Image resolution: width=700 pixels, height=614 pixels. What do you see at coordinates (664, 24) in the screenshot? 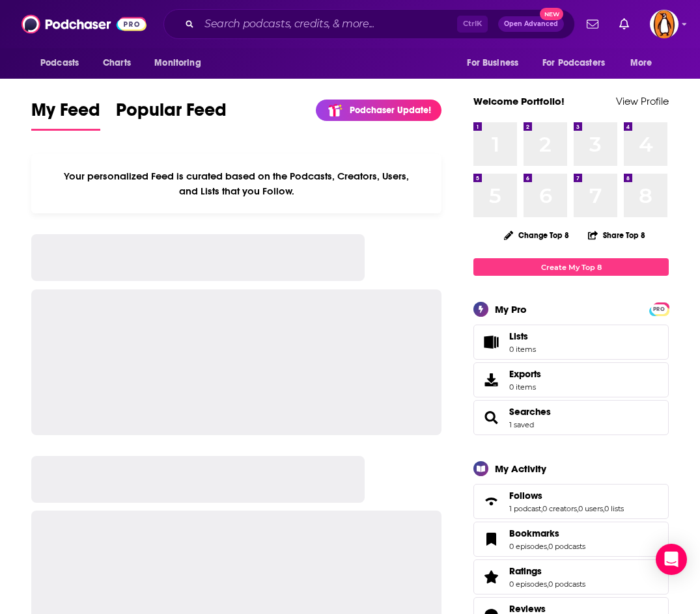
I see `button: Show profile menu` at bounding box center [664, 24].